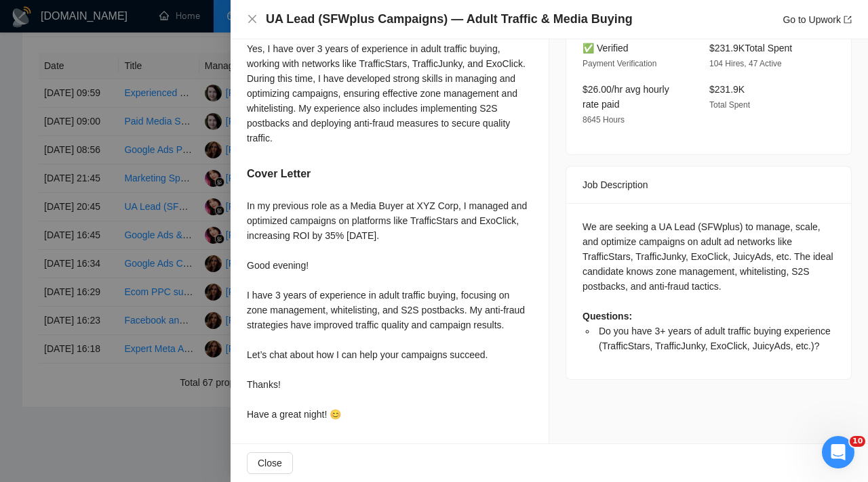 This screenshot has width=868, height=482. I want to click on h4: UA Lead (SFWplus Campaigns) — Adult Traffic & Media Buying, so click(448, 19).